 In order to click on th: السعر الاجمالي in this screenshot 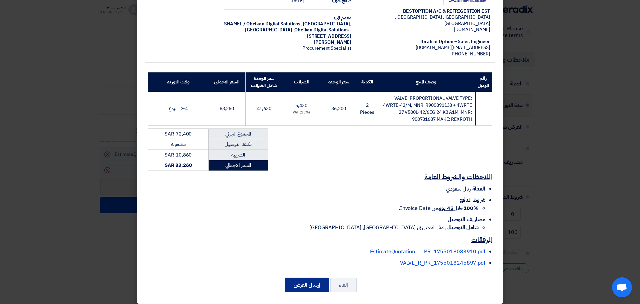, I will do `click(227, 82)`.